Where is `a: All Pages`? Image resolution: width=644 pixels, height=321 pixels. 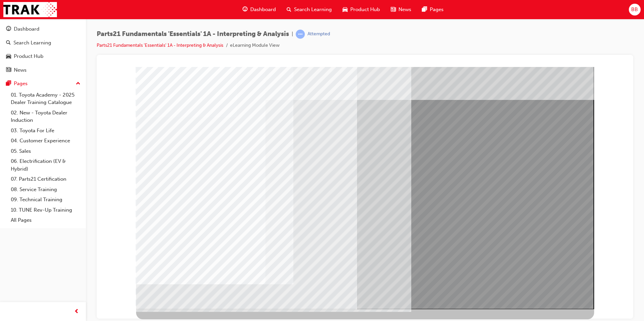 a: All Pages is located at coordinates (45, 220).